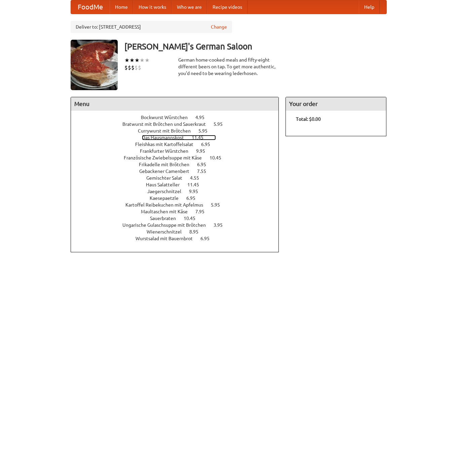 The width and height of the screenshot is (457, 476). I want to click on a: Maultaschen mit Käse 7.95, so click(179, 211).